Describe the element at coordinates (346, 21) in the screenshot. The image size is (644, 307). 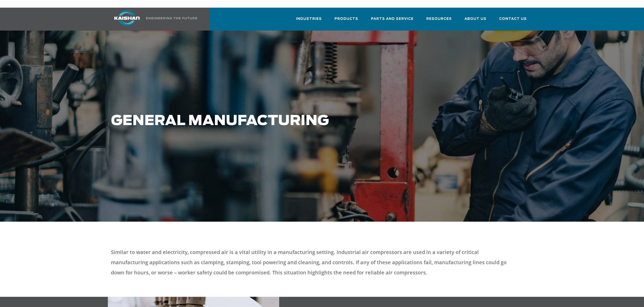
I see `a: Products` at that location.